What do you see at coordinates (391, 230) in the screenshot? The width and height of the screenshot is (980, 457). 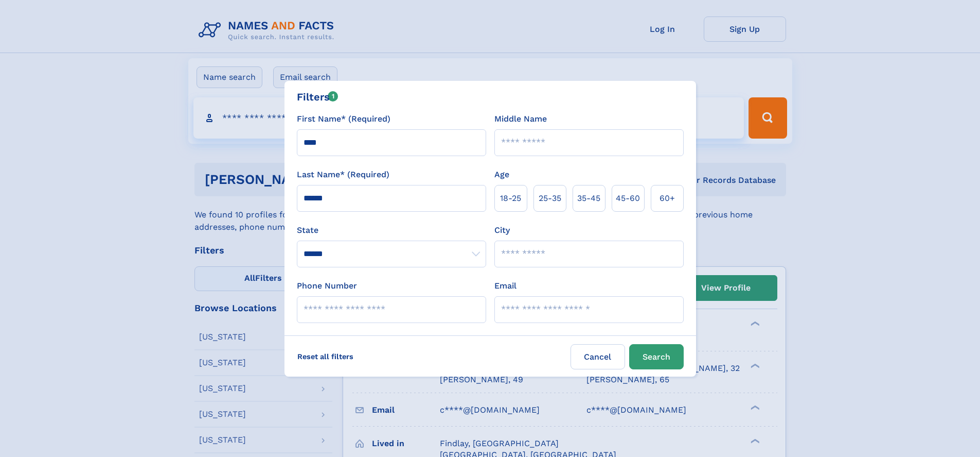 I see `label: State` at bounding box center [391, 230].